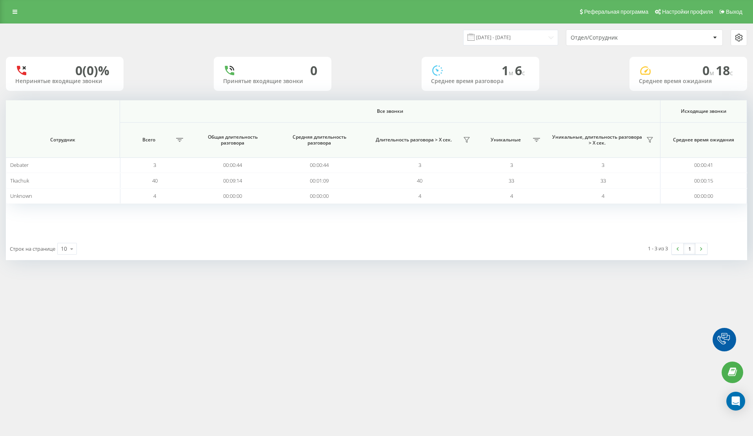 This screenshot has width=753, height=436. Describe the element at coordinates (657, 249) in the screenshot. I see `div: 1 - 3 из 3` at that location.